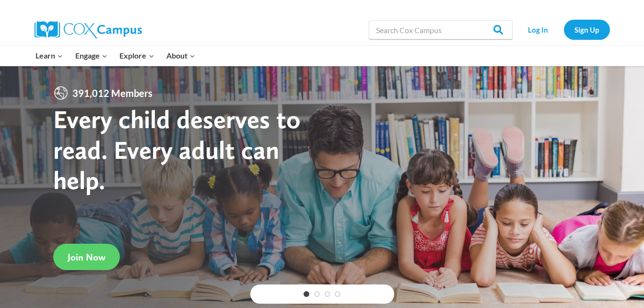 This screenshot has height=308, width=644. I want to click on span: Join Now, so click(86, 257).